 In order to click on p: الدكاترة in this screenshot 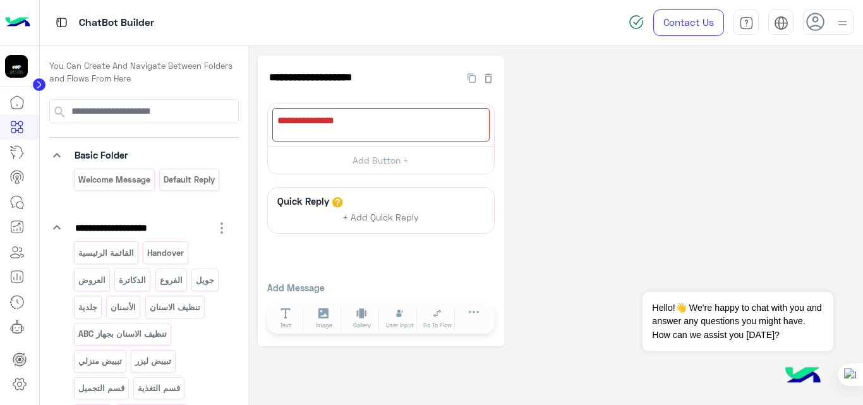, I will do `click(133, 280)`.